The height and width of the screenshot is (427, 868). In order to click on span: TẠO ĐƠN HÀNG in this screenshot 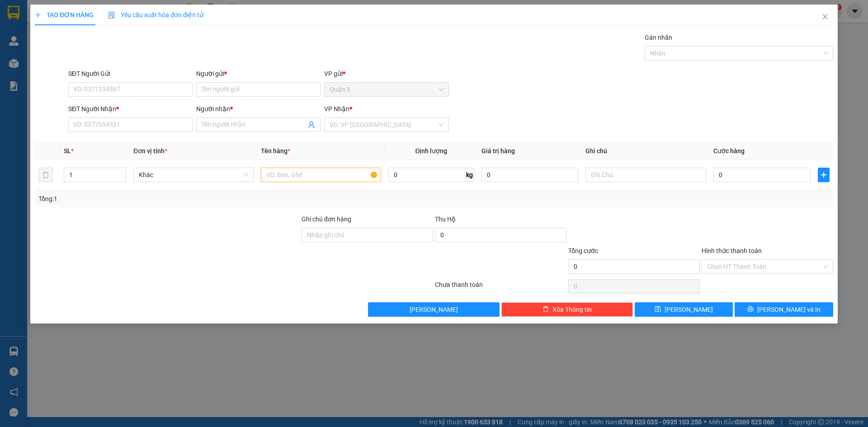, I will do `click(64, 15)`.